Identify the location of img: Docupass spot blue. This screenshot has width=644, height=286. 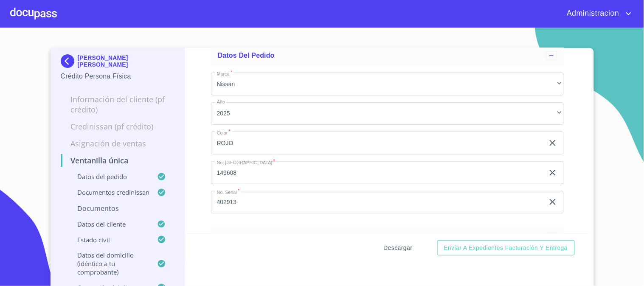
(69, 61).